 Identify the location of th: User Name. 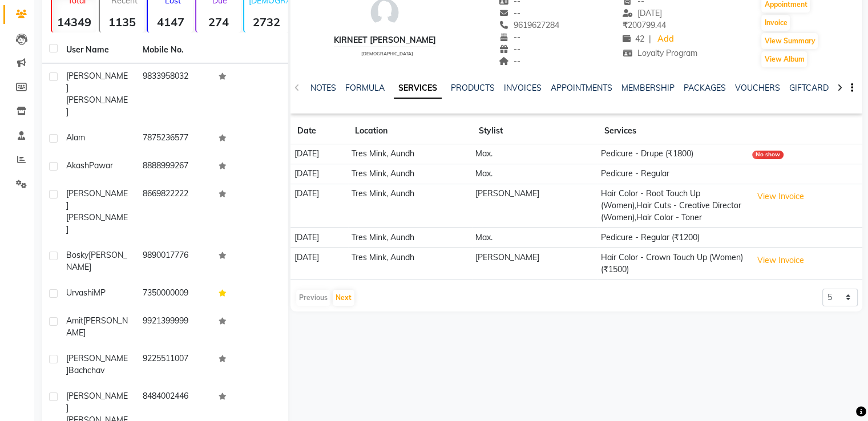
(98, 50).